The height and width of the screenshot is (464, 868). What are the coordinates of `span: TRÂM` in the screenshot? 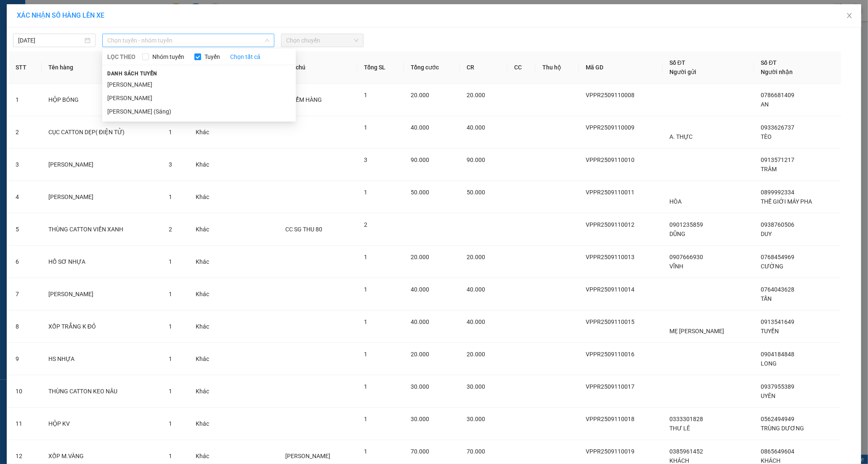 It's located at (768, 169).